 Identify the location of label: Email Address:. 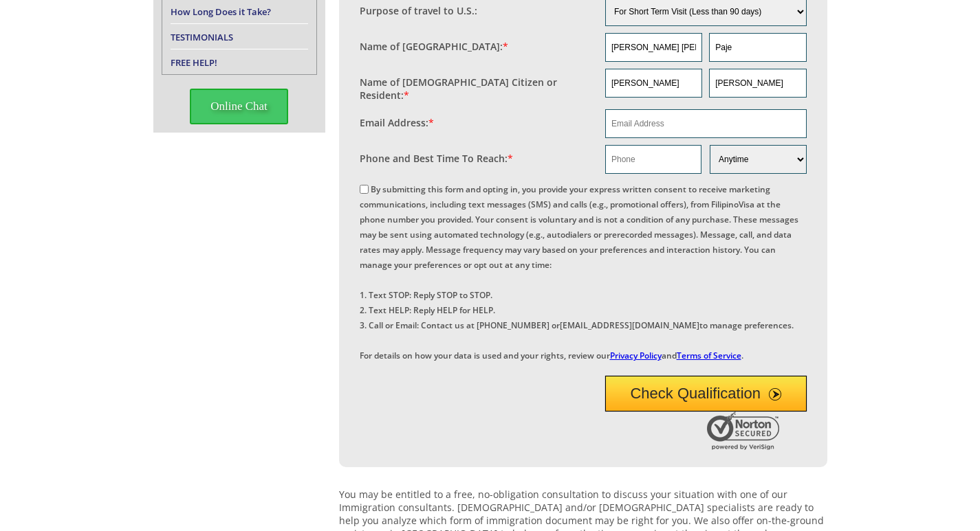
(397, 123).